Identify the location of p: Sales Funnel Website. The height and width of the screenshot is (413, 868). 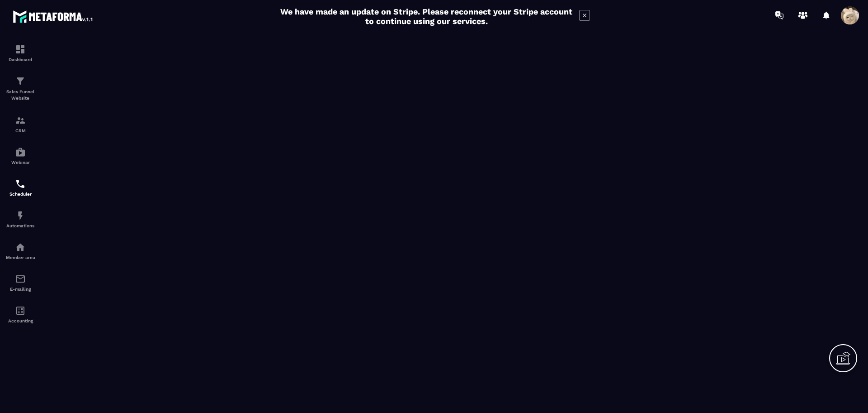
(20, 95).